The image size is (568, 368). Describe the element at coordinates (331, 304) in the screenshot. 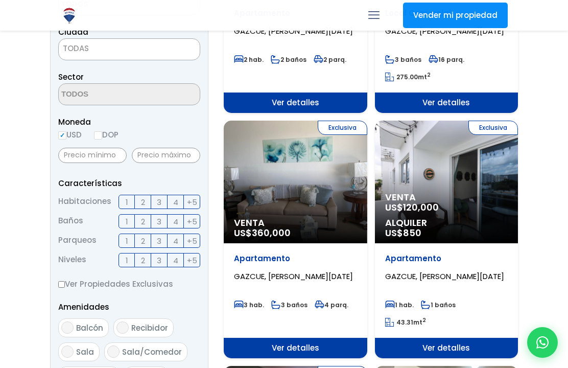

I see `span: 4 parq.` at that location.